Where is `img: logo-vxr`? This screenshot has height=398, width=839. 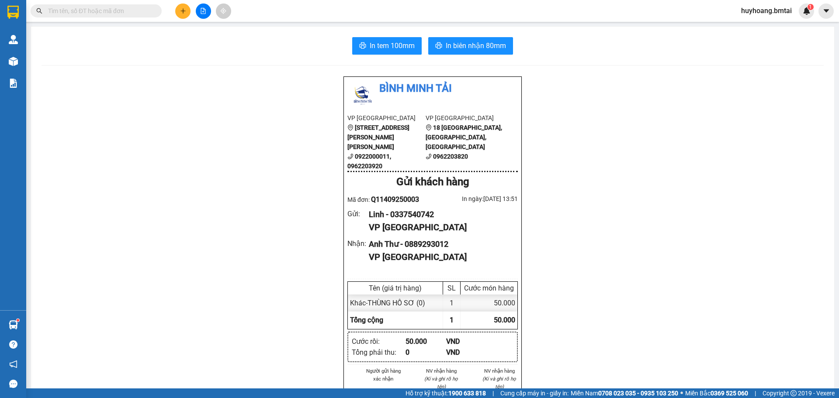
img: logo-vxr is located at coordinates (13, 12).